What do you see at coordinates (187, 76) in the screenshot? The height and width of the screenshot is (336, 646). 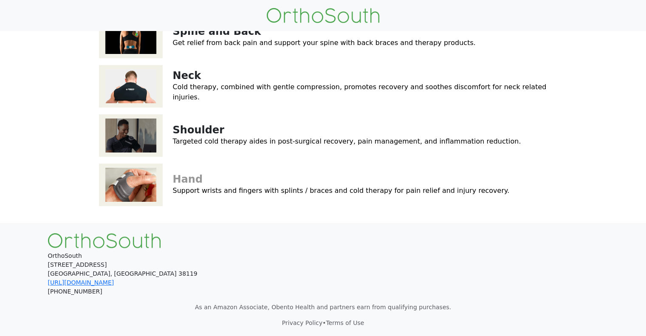 I see `a: Neck` at bounding box center [187, 76].